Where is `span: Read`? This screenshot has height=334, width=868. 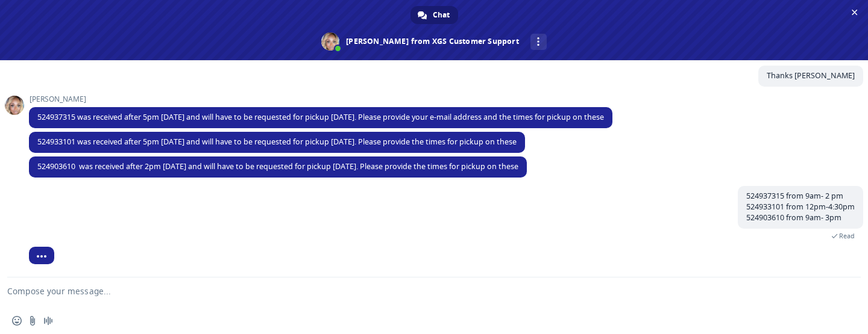
span: Read is located at coordinates (847, 236).